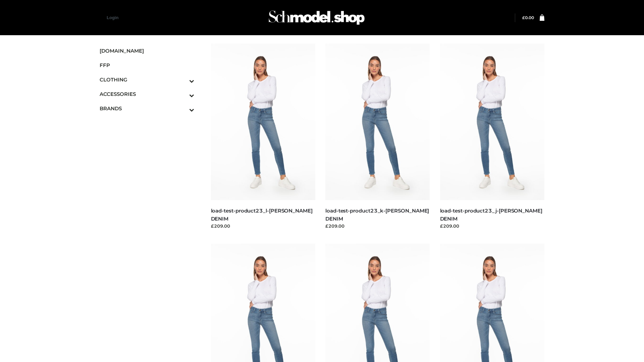 The image size is (644, 362). What do you see at coordinates (316, 18) in the screenshot?
I see `img: Schmodel Admin 964` at bounding box center [316, 18].